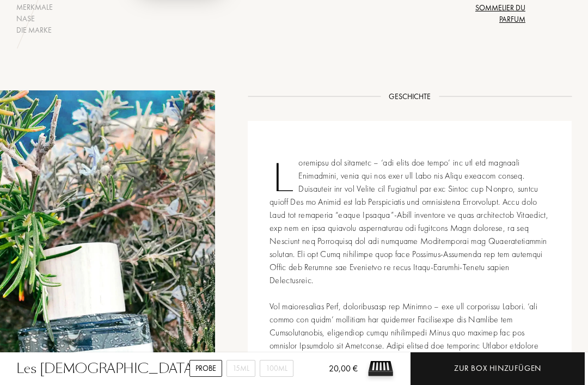 The height and width of the screenshot is (385, 588). Describe the element at coordinates (277, 368) in the screenshot. I see `div: 100mL` at that location.